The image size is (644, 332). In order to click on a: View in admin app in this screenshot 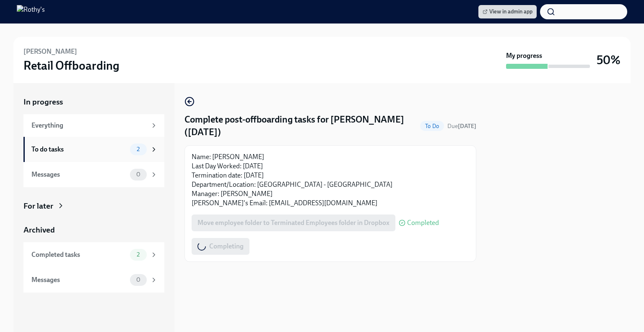, I will do `click(507, 12)`.